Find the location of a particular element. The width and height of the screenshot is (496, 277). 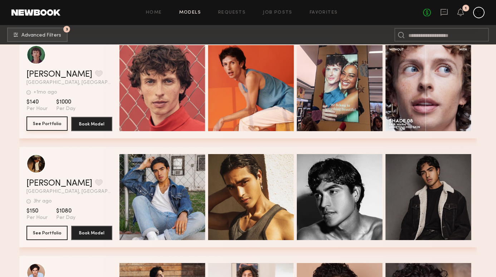

a: Job Posts is located at coordinates (278, 13).